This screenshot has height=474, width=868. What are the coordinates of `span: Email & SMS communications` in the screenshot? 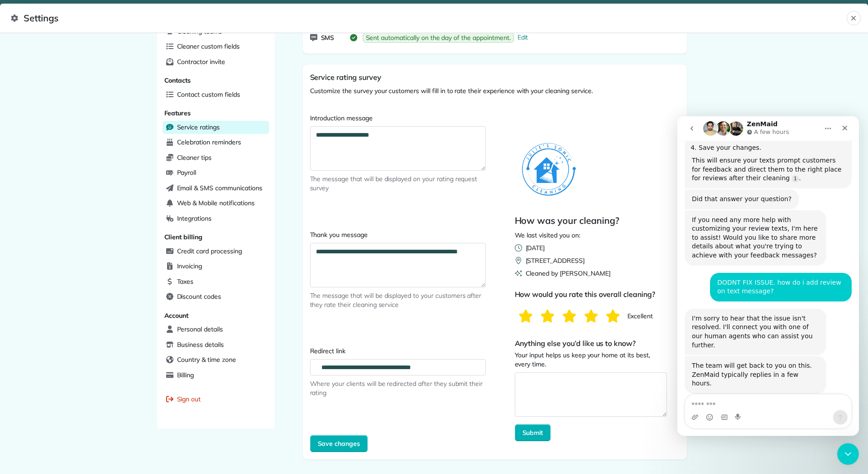 It's located at (220, 188).